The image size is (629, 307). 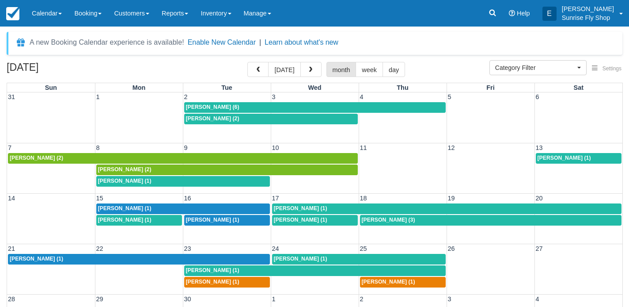 I want to click on span: 11, so click(x=364, y=148).